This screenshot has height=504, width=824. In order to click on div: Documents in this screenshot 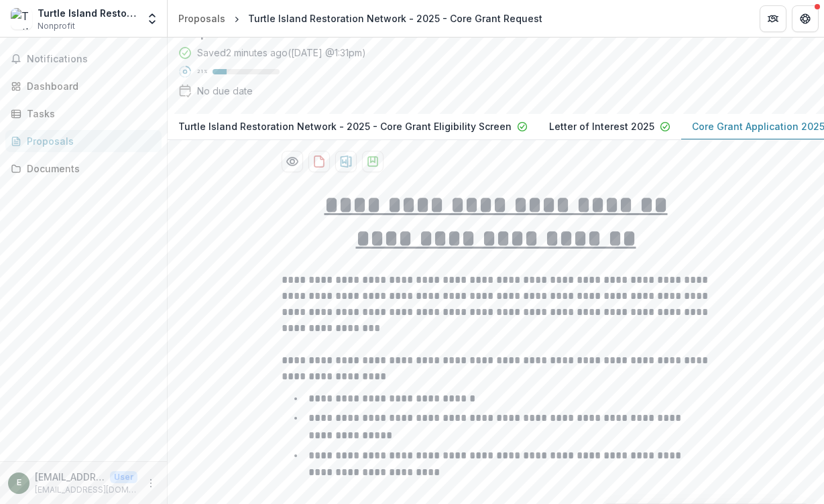, I will do `click(89, 168)`.